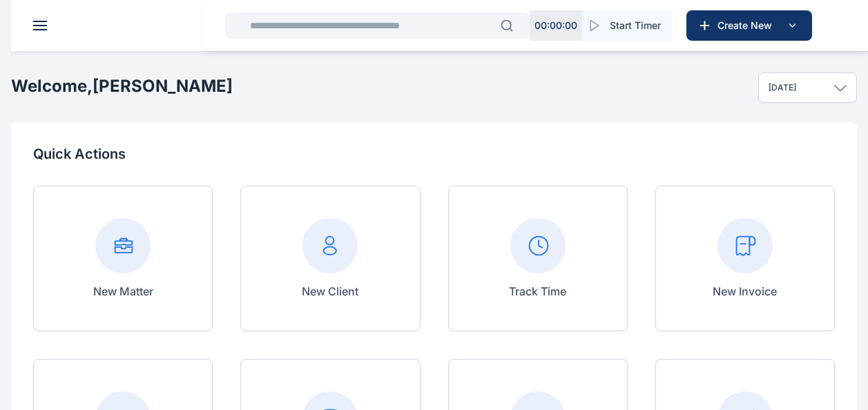 The image size is (868, 410). What do you see at coordinates (330, 291) in the screenshot?
I see `p: New Client` at bounding box center [330, 291].